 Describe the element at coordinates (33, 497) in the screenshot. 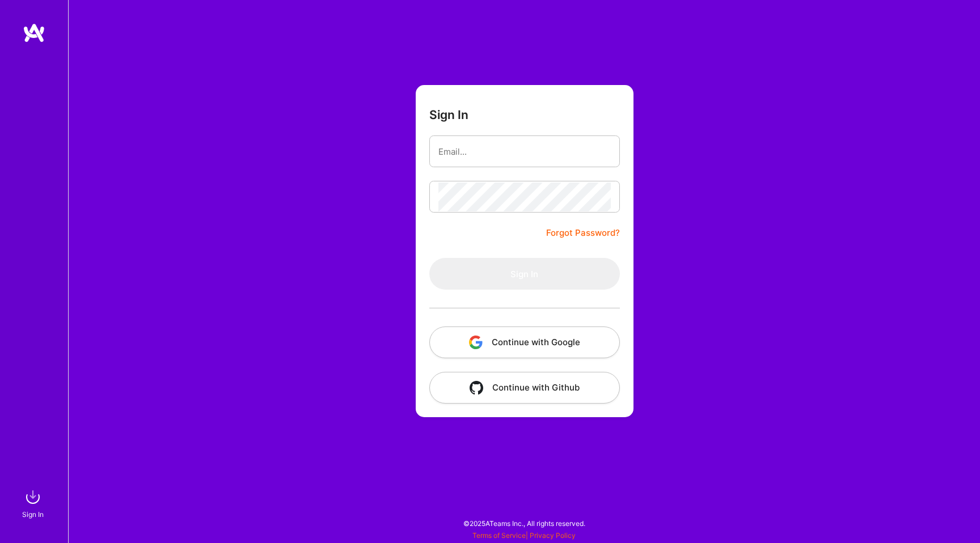

I see `img: sign in` at that location.